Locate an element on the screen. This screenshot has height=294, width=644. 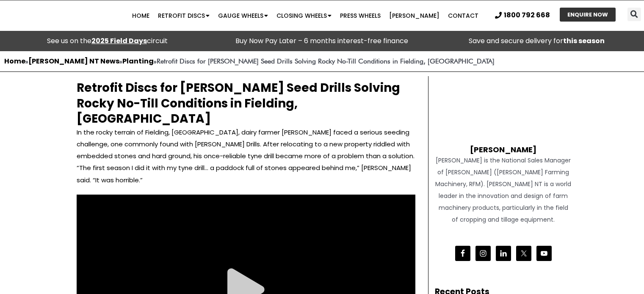
a: Contact is located at coordinates (463, 15).